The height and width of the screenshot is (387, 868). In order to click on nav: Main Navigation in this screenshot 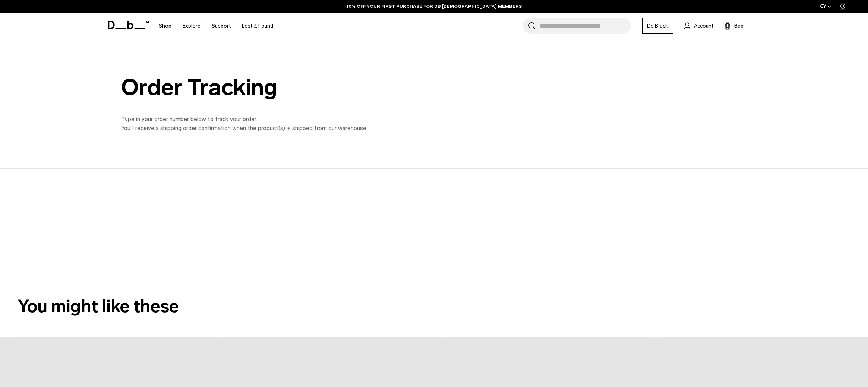, I will do `click(216, 26)`.